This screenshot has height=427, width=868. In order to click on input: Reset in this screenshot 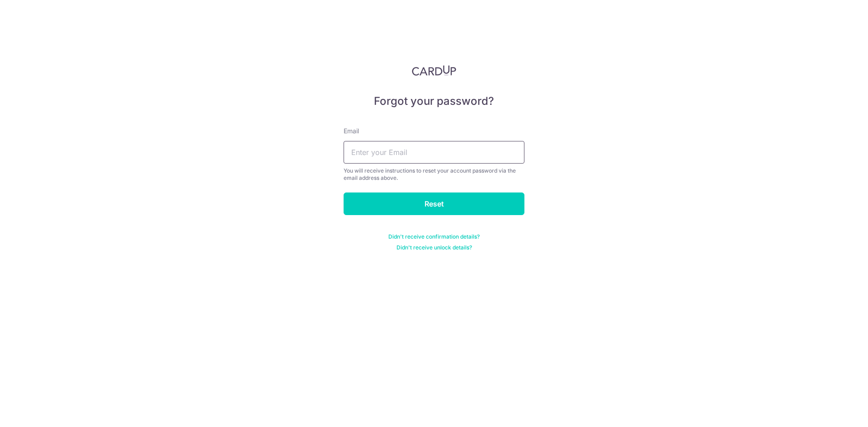, I will do `click(434, 204)`.